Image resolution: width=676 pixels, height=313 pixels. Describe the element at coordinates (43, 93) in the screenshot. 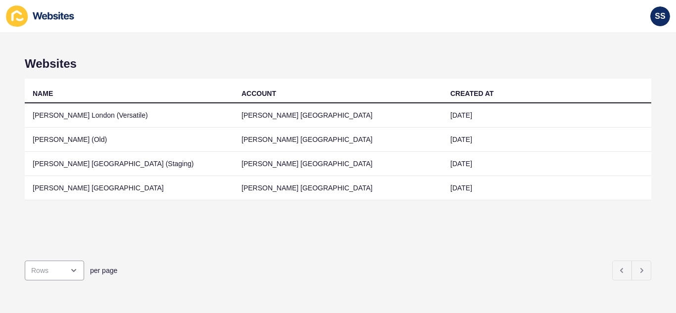

I see `div: NAME` at that location.